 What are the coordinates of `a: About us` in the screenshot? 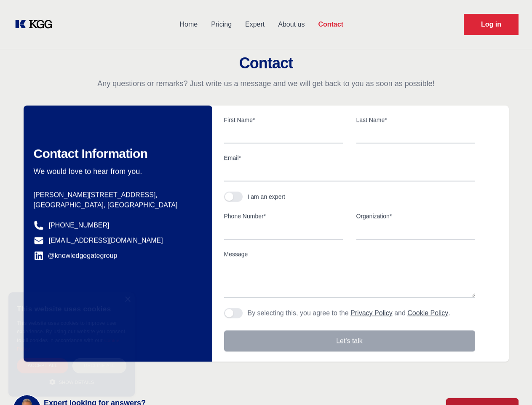 It's located at (292, 25).